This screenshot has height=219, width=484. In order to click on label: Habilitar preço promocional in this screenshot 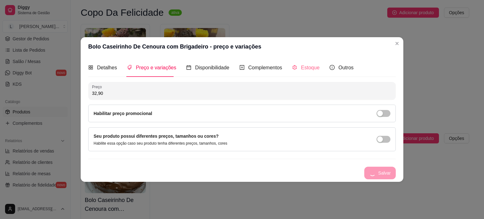, I will do `click(123, 113)`.